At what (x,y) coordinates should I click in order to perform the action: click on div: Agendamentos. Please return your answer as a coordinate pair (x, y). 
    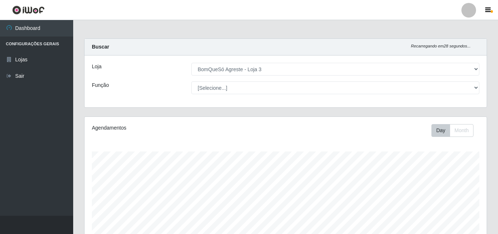
    Looking at the image, I should click on (169, 128).